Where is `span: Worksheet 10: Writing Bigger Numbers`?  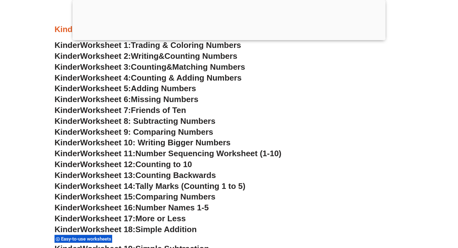
span: Worksheet 10: Writing Bigger Numbers is located at coordinates (155, 143).